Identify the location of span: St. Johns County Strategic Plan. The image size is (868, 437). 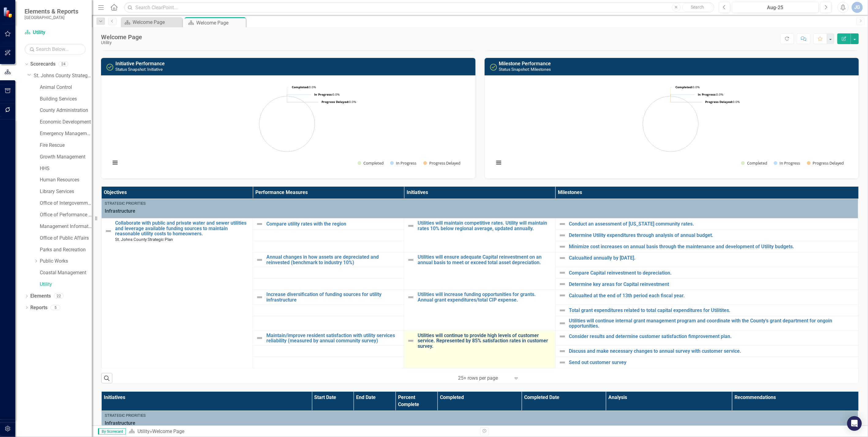
(144, 240).